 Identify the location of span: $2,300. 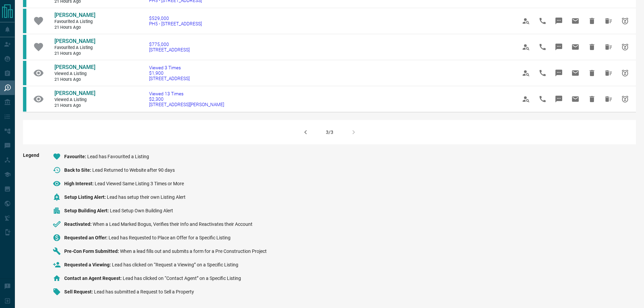
(187, 99).